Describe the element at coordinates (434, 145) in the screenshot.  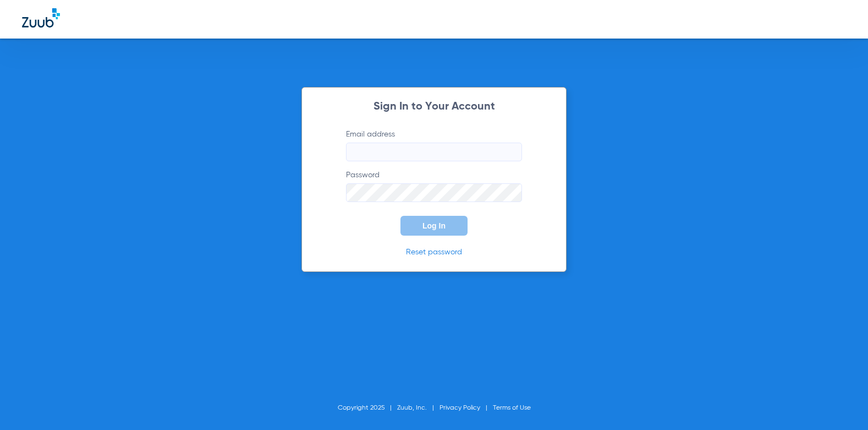
I see `label: Email address` at that location.